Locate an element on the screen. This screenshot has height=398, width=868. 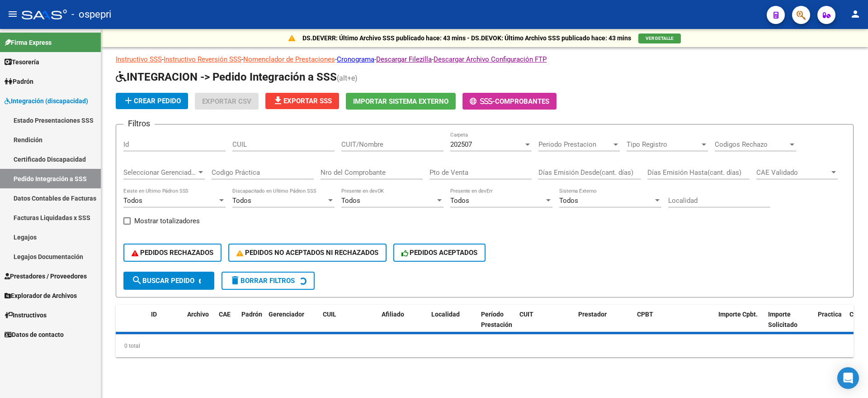
button: -Comprobantes is located at coordinates (509, 101).